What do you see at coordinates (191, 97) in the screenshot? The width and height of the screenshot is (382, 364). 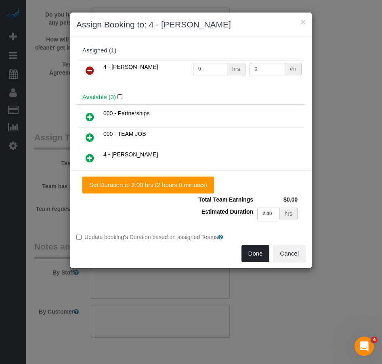 I see `h4: Available (3)` at bounding box center [191, 97].